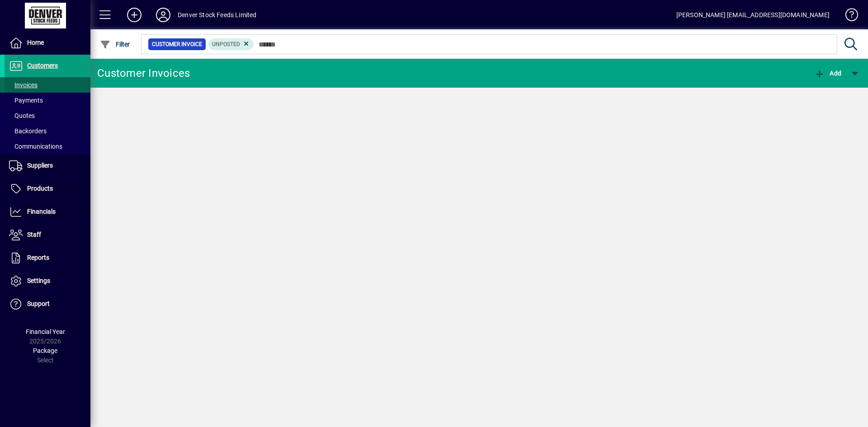 The image size is (868, 427). Describe the element at coordinates (35, 147) in the screenshot. I see `span: Communications` at that location.